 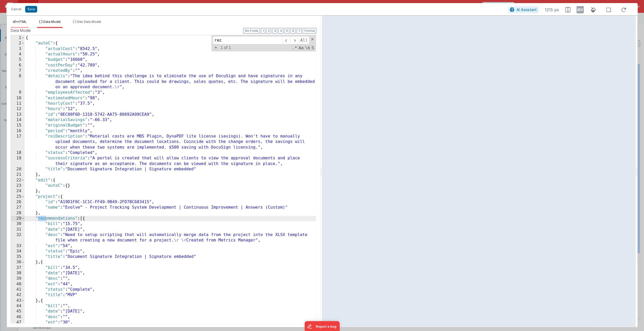 I want to click on button: 4, so click(x=281, y=31).